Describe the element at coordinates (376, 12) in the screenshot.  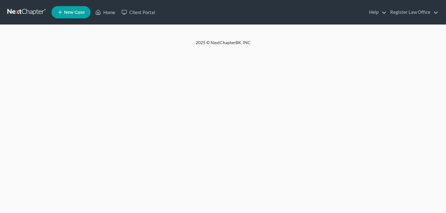
I see `a: Help` at that location.